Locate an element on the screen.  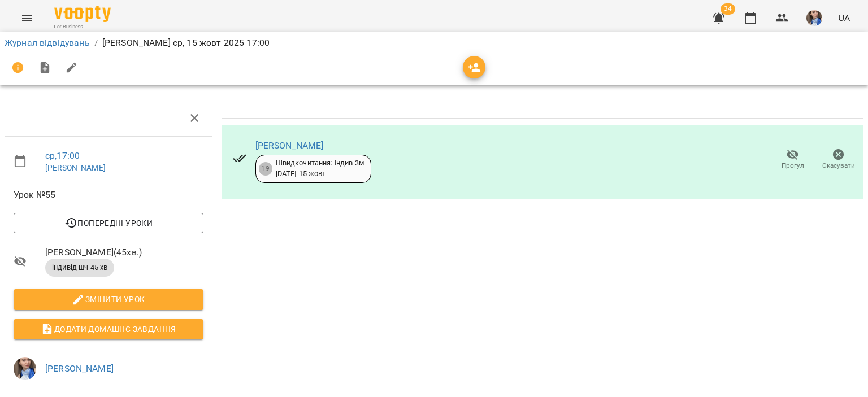
span: Прогул is located at coordinates (793, 165).